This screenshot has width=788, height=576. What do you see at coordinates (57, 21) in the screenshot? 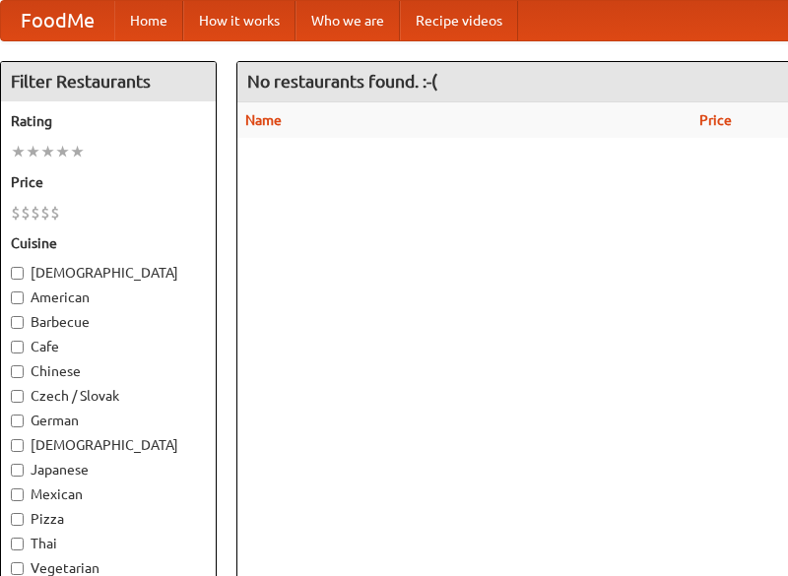
I see `a: FoodMe` at bounding box center [57, 21].